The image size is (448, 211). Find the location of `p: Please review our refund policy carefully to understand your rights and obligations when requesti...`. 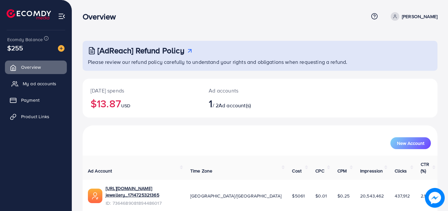

p: Please review our refund policy carefully to understand your rights and obligations when requesti... is located at coordinates (261, 62).